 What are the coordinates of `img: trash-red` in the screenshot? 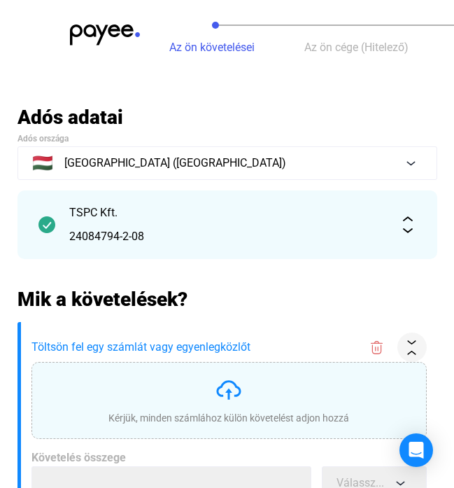 It's located at (376, 347).